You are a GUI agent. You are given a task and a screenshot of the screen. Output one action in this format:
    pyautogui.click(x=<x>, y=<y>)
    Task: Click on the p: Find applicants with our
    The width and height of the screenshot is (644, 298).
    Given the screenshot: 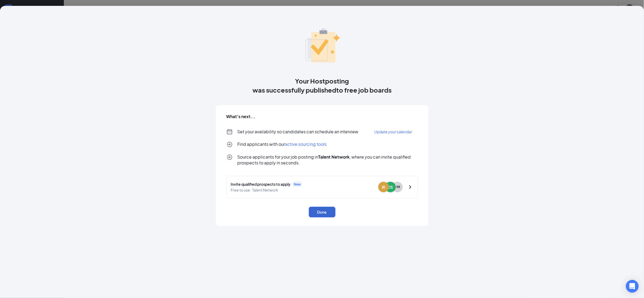 What is the action you would take?
    pyautogui.click(x=282, y=144)
    